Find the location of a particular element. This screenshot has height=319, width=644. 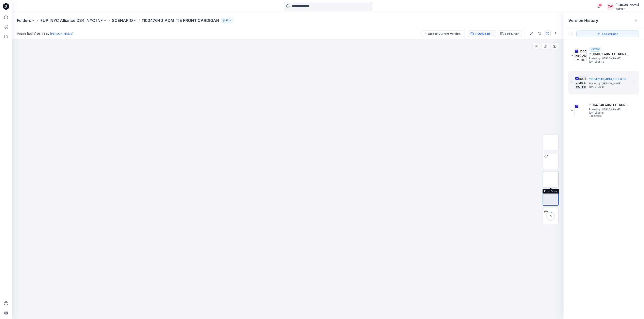

div: ZW is located at coordinates (610, 7).